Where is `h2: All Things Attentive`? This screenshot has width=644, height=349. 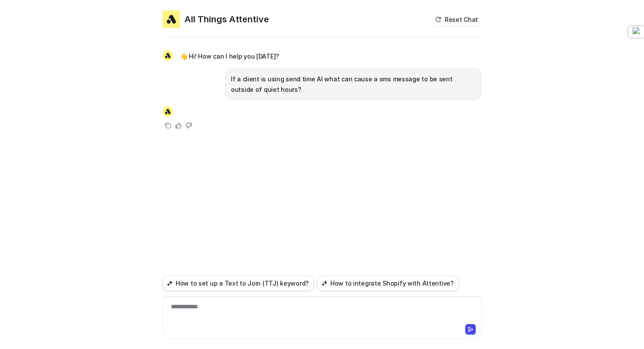
h2: All Things Attentive is located at coordinates (226, 19).